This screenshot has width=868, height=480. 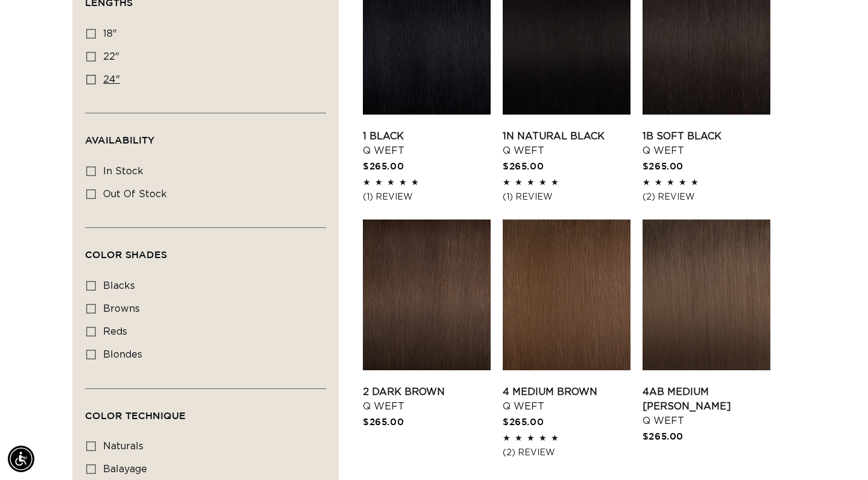 I want to click on span: blacks, so click(x=119, y=286).